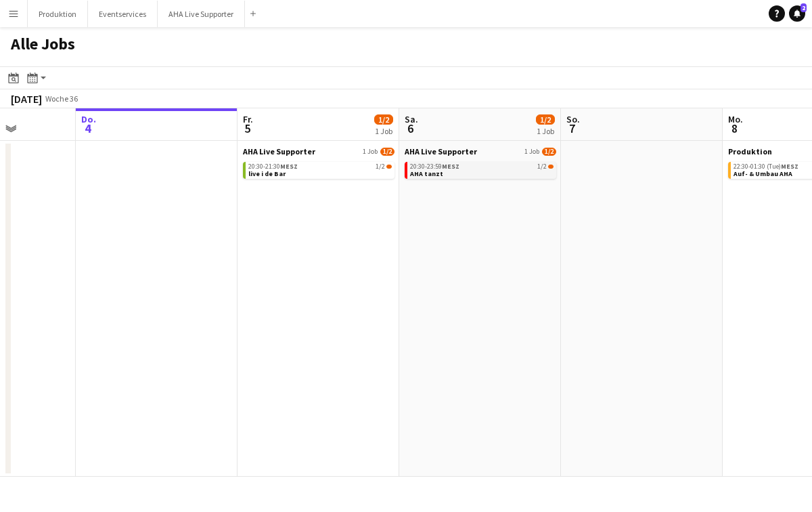 This screenshot has height=512, width=812. What do you see at coordinates (434, 166) in the screenshot?
I see `span: 20:30-23:59` at bounding box center [434, 166].